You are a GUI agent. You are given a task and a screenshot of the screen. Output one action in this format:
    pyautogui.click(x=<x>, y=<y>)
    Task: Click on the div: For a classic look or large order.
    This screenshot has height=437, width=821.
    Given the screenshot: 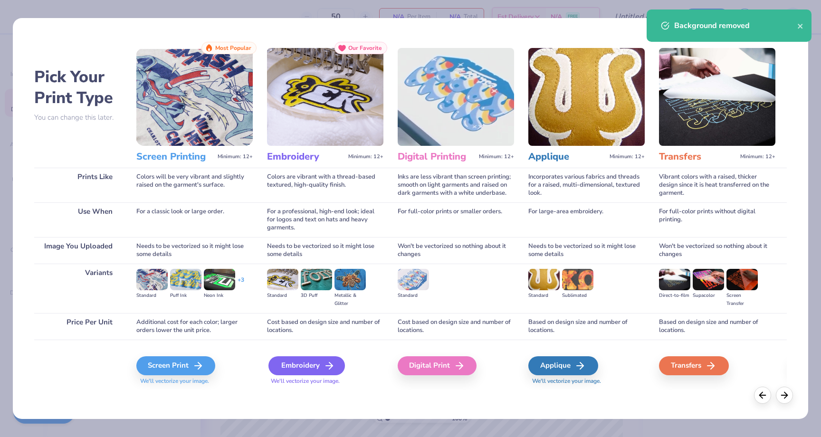 What is the action you would take?
    pyautogui.click(x=194, y=220)
    